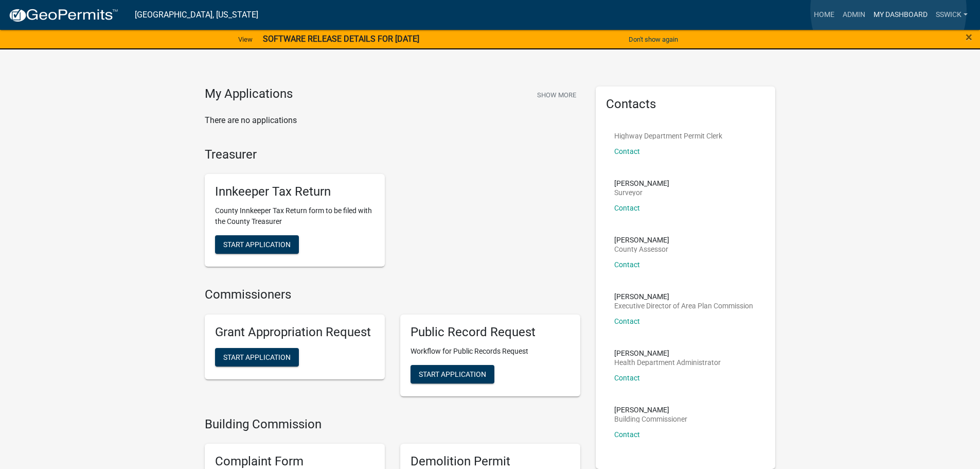 This screenshot has height=469, width=980. What do you see at coordinates (295, 216) in the screenshot?
I see `p: County Innkeeper Tax Return form to be filed with the County Treasurer` at bounding box center [295, 216].